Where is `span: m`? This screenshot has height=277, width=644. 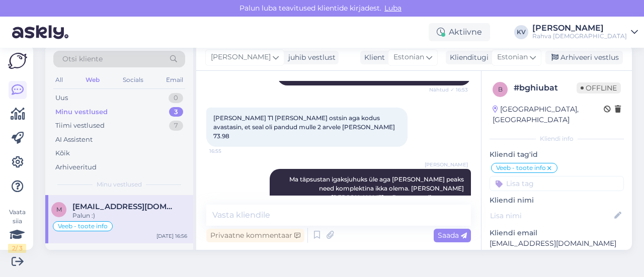
span: m is located at coordinates (59, 209).